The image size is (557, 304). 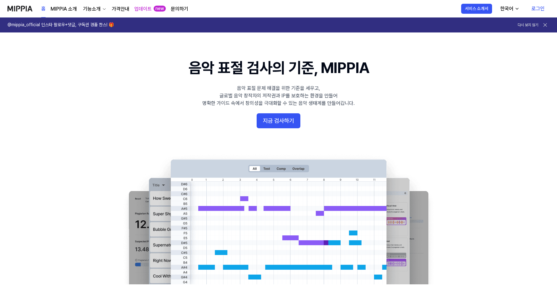 I want to click on a: 지금 검사하기, so click(x=278, y=121).